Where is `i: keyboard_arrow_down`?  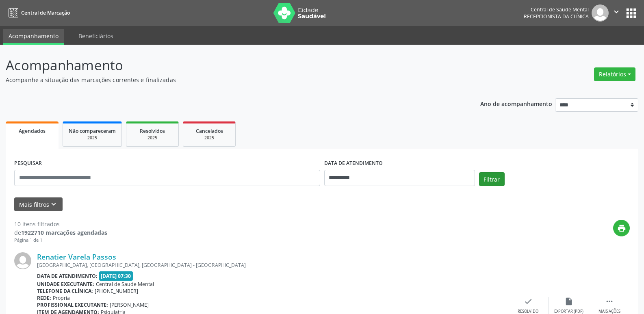
i: keyboard_arrow_down is located at coordinates (54, 204).